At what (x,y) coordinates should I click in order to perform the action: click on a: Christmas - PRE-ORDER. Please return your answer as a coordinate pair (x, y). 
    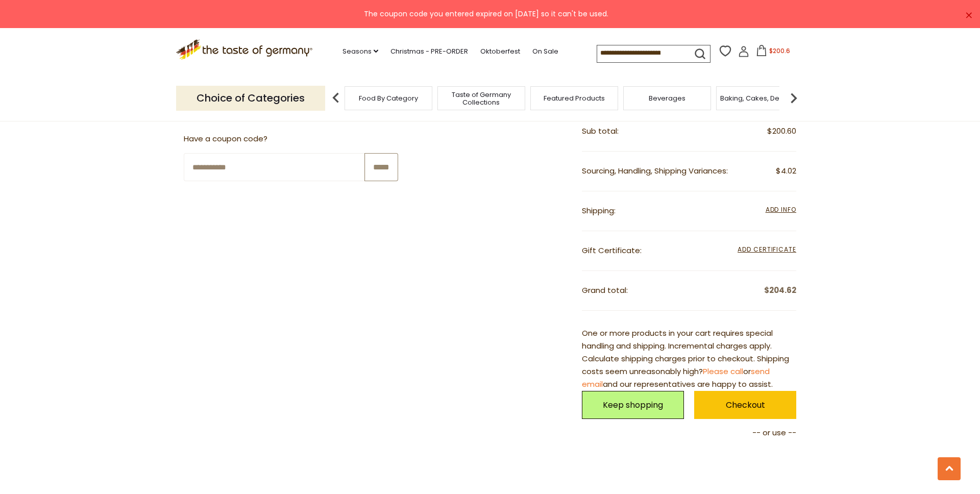
    Looking at the image, I should click on (430, 52).